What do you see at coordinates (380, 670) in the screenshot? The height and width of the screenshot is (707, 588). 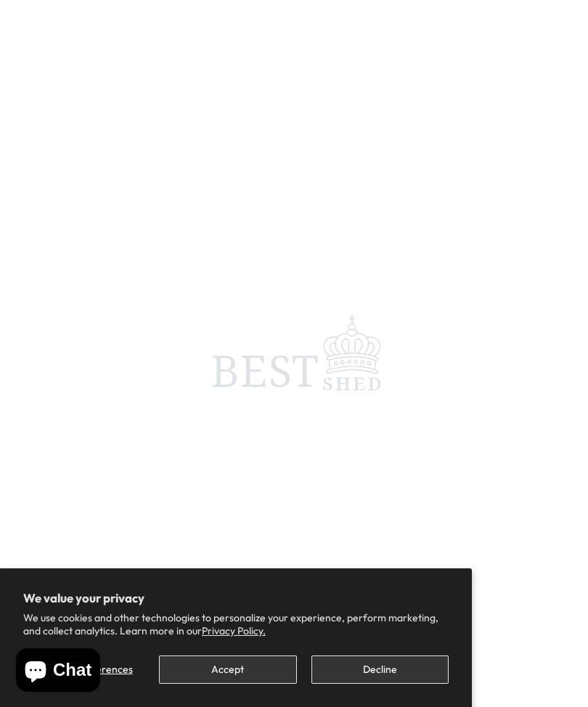 I see `button: Decline` at bounding box center [380, 670].